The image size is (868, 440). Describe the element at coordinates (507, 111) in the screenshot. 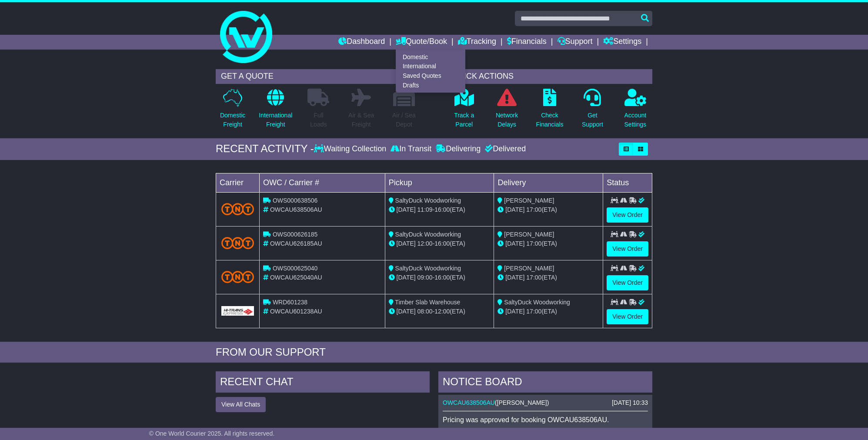

I see `a: NetworkDelays` at that location.